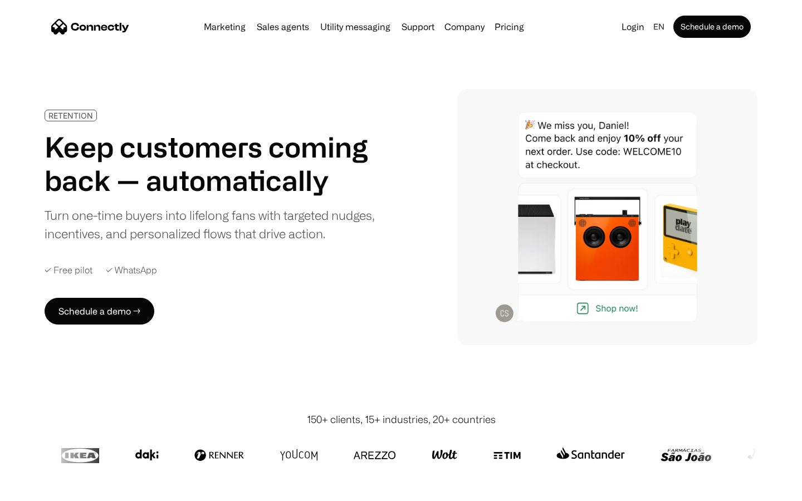 Image resolution: width=802 pixels, height=501 pixels. Describe the element at coordinates (283, 27) in the screenshot. I see `a: Sales agents` at that location.